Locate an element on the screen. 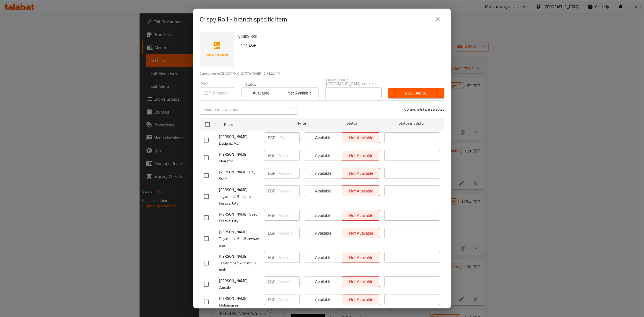 This screenshot has height=317, width=644. span: Available is located at coordinates (261, 93).